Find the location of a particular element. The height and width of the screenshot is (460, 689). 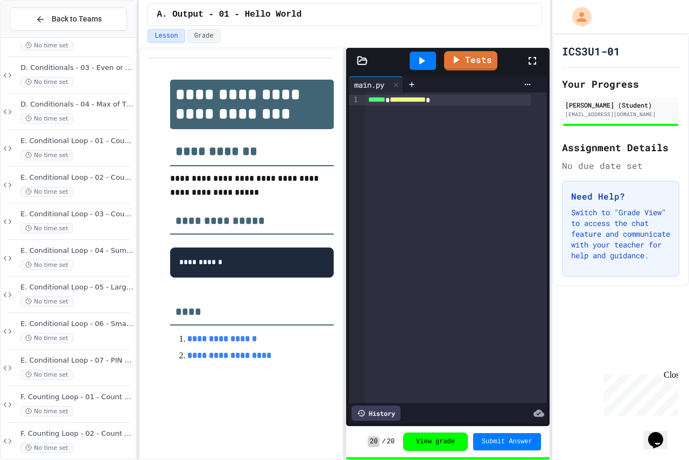

button: View grade is located at coordinates (435, 442).